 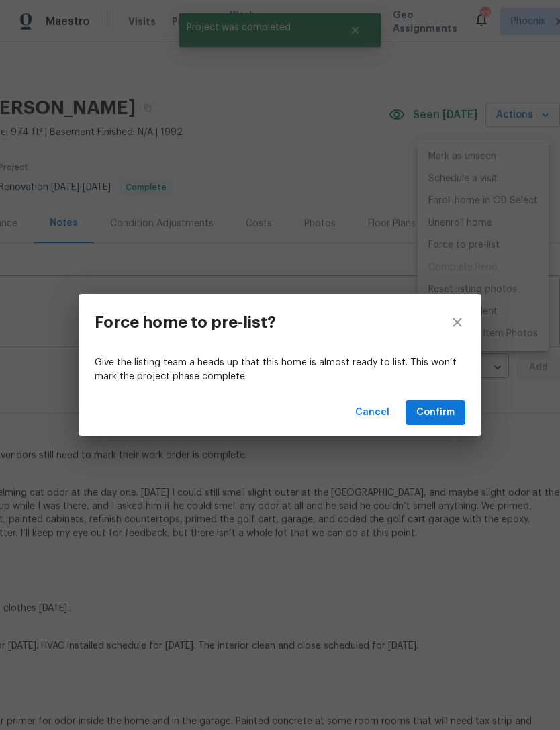 I want to click on p: Give the listing team a heads up that this home is almost ready to list. This won’t mark the proj..., so click(x=280, y=370).